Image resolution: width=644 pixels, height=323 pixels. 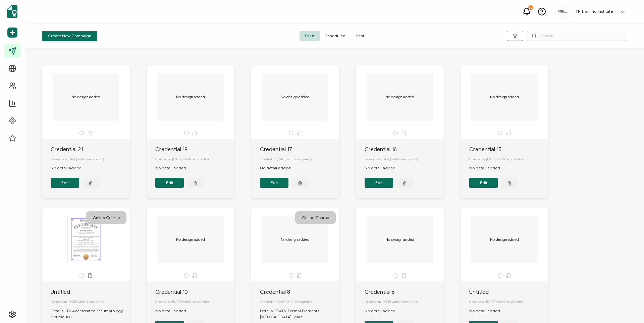 What do you see at coordinates (404, 292) in the screenshot?
I see `div: Credential 6` at bounding box center [404, 292].